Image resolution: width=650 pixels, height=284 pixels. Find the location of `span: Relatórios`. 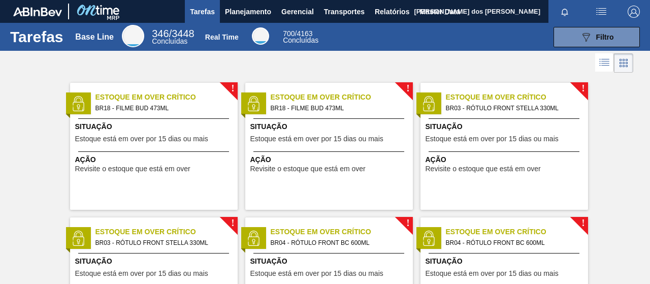

span: Relatórios is located at coordinates (392, 12).